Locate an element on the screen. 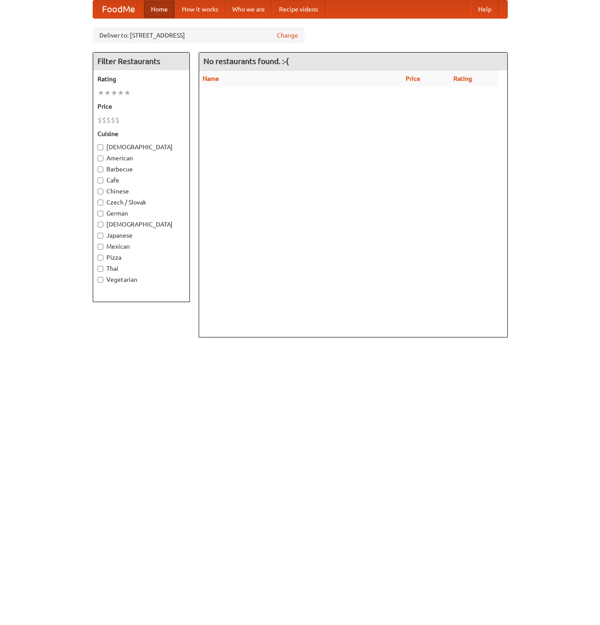 Image resolution: width=600 pixels, height=625 pixels. label: Cafe is located at coordinates (141, 180).